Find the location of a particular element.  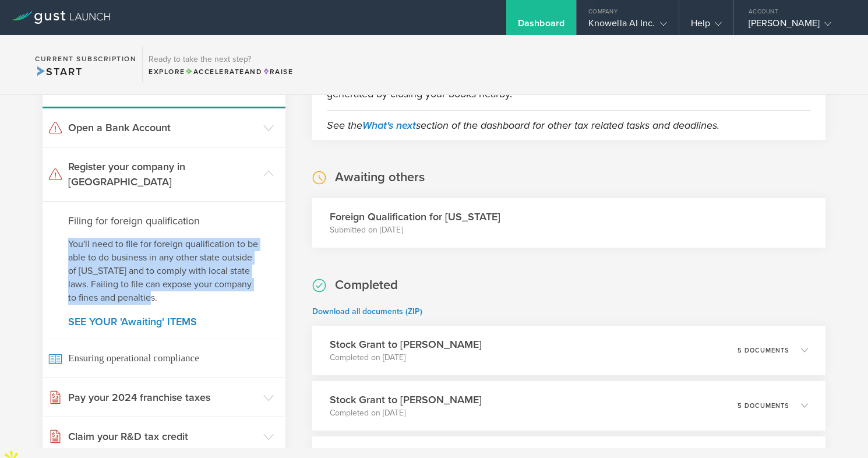

h4: Filing for foreign qualification is located at coordinates (164, 221).